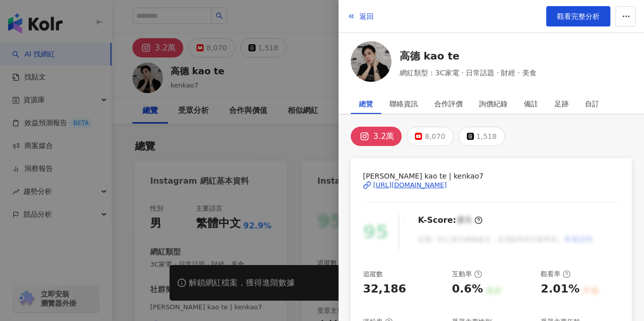 Image resolution: width=644 pixels, height=321 pixels. What do you see at coordinates (360, 16) in the screenshot?
I see `button: 返回` at bounding box center [360, 16].